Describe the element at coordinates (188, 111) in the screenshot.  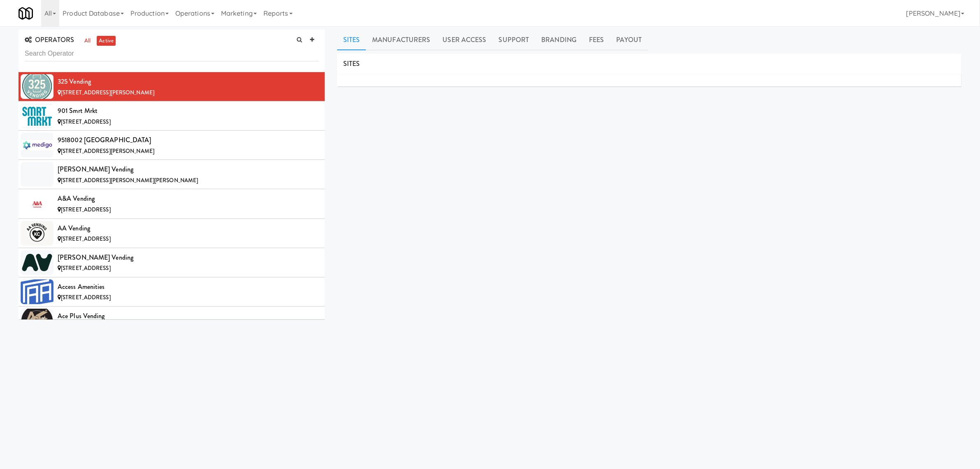
I see `div: 901 Smrt Mrkt` at that location.